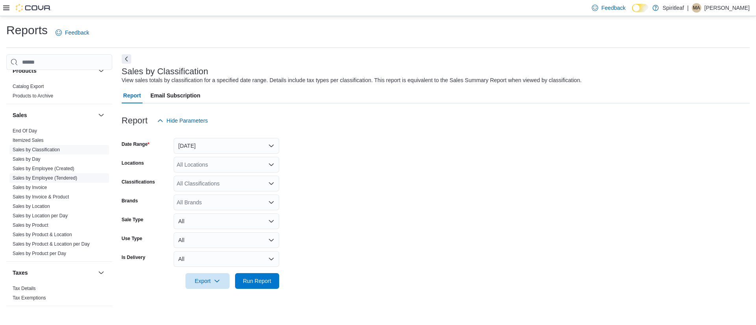  What do you see at coordinates (31, 207) in the screenshot?
I see `span: Sales by Location` at bounding box center [31, 207].